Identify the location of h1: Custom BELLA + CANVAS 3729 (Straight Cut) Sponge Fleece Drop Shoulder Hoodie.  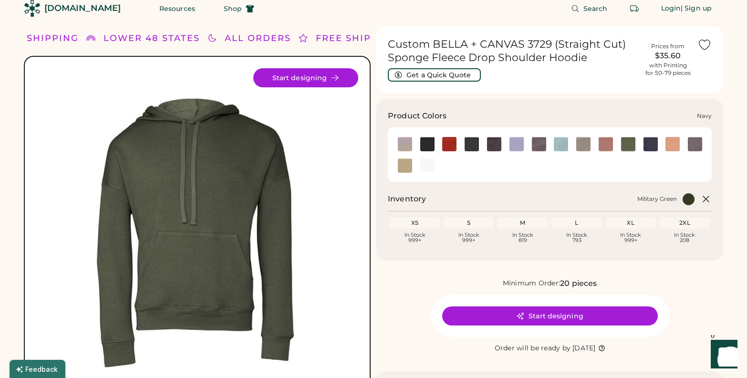
(513, 51).